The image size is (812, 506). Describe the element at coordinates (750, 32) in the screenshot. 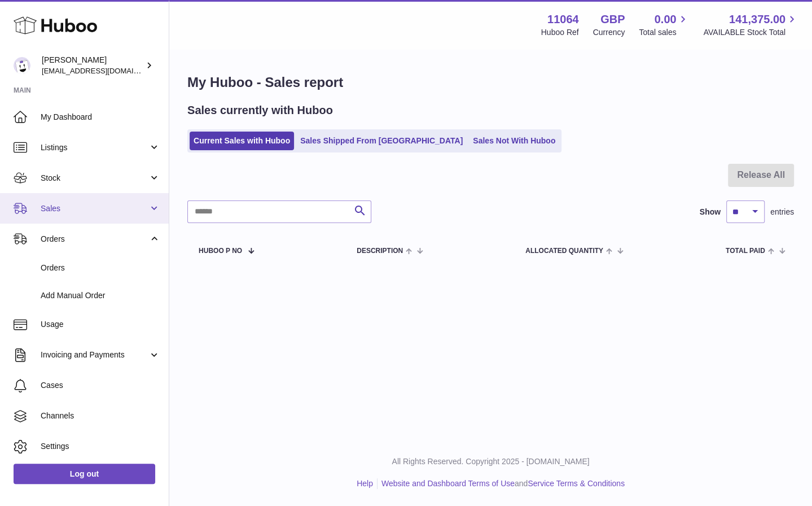

I see `span: AVAILABLE Stock Total` at that location.